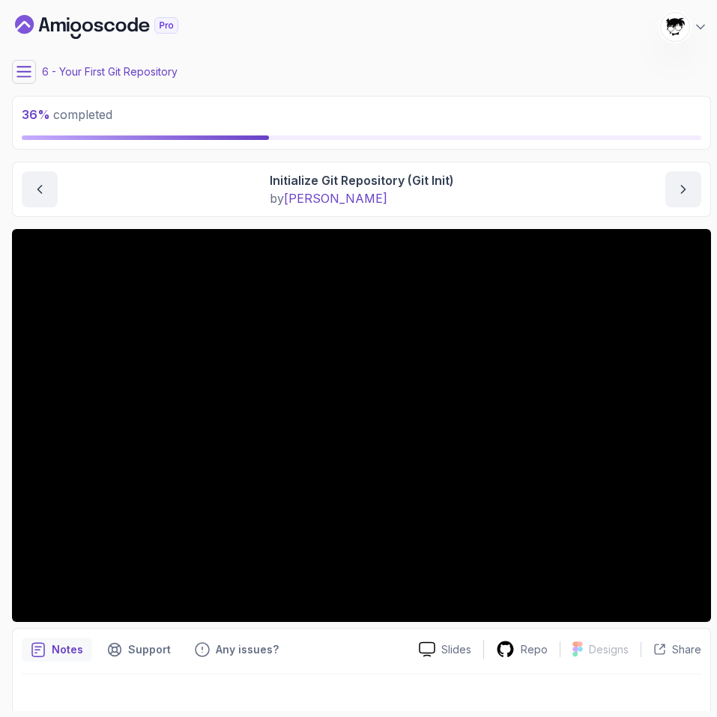  What do you see at coordinates (109, 72) in the screenshot?
I see `p: 6 - Your First Git Repository` at bounding box center [109, 72].